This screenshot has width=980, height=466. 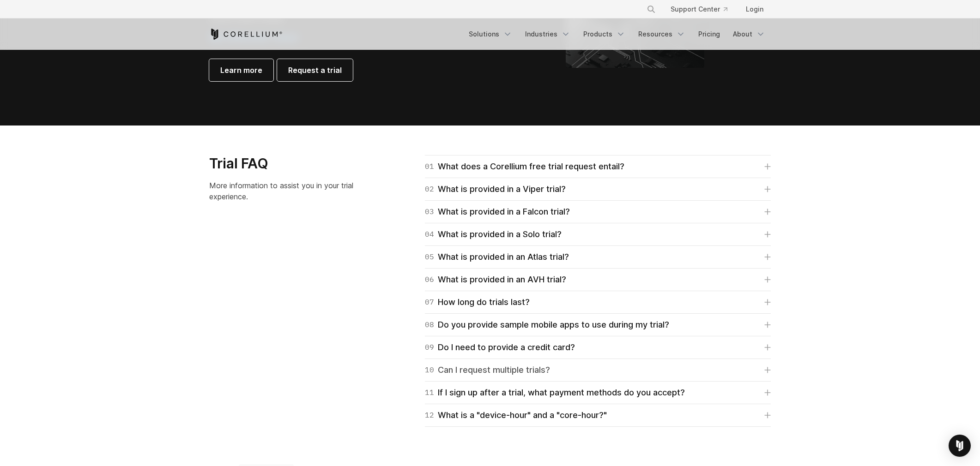 I want to click on a: 06What is provided in an AVH trial?, so click(x=598, y=280).